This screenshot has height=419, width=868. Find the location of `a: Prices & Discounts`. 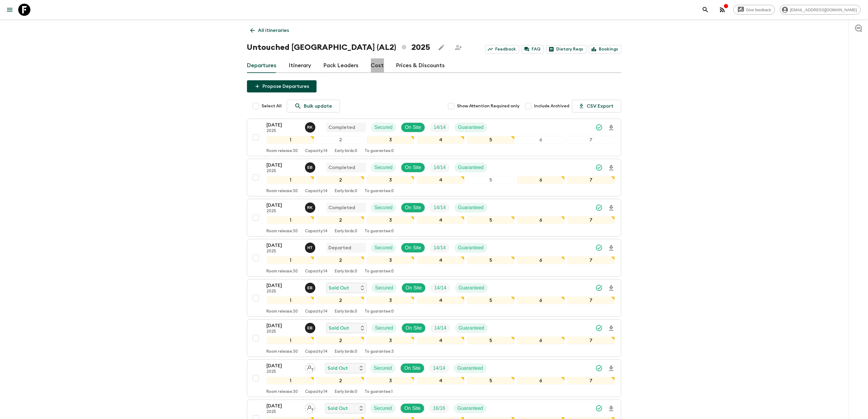

a: Prices & Discounts is located at coordinates (421, 65).